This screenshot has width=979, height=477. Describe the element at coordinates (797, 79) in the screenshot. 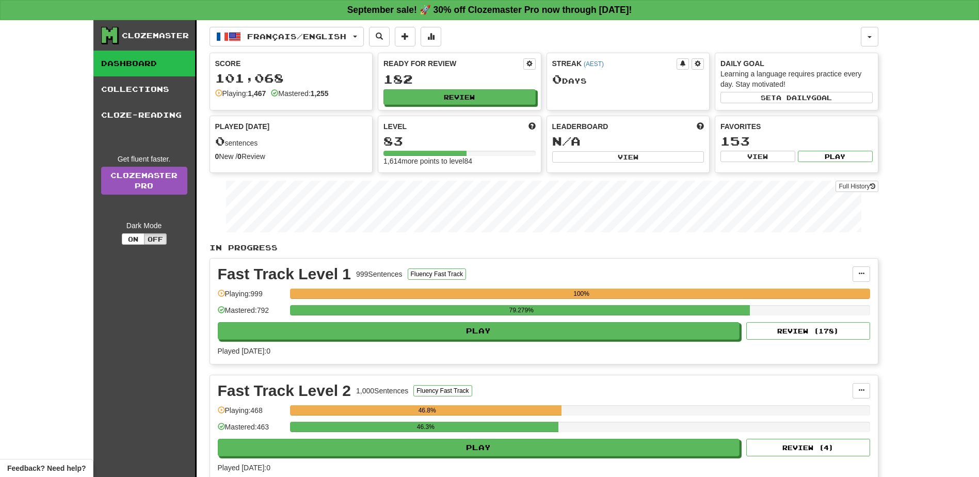

I see `div: Learning a language requires practice every day. Stay motivated!` at that location.